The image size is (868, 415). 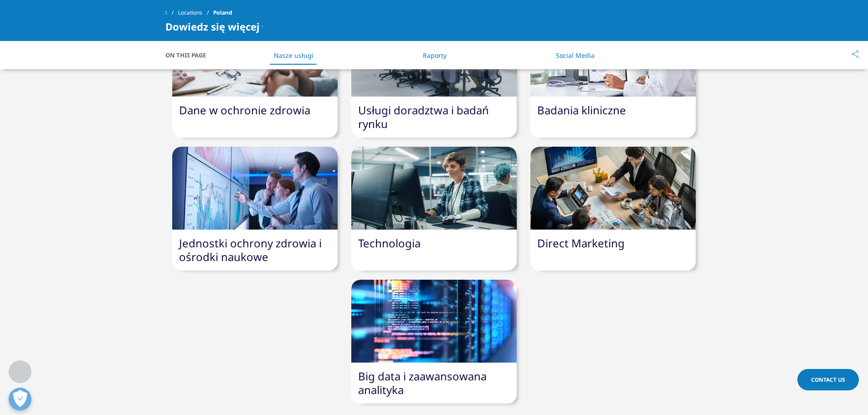 I want to click on a: Jednostki ochrony zdrowia i ośrodki naukowe, so click(x=250, y=249).